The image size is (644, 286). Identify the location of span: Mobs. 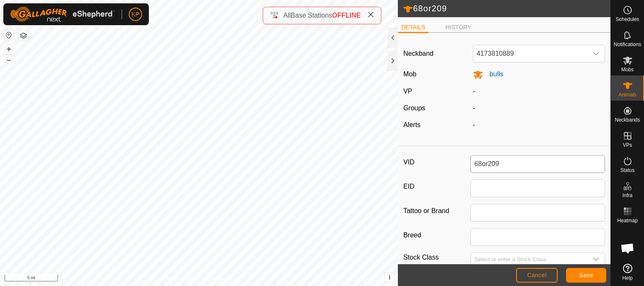
(628, 69).